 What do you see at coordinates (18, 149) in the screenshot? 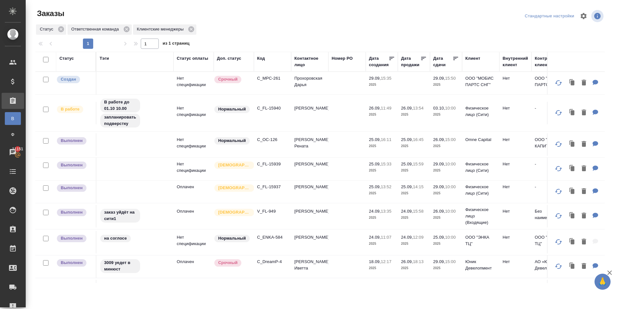
I see `span: 11151` at bounding box center [18, 149].